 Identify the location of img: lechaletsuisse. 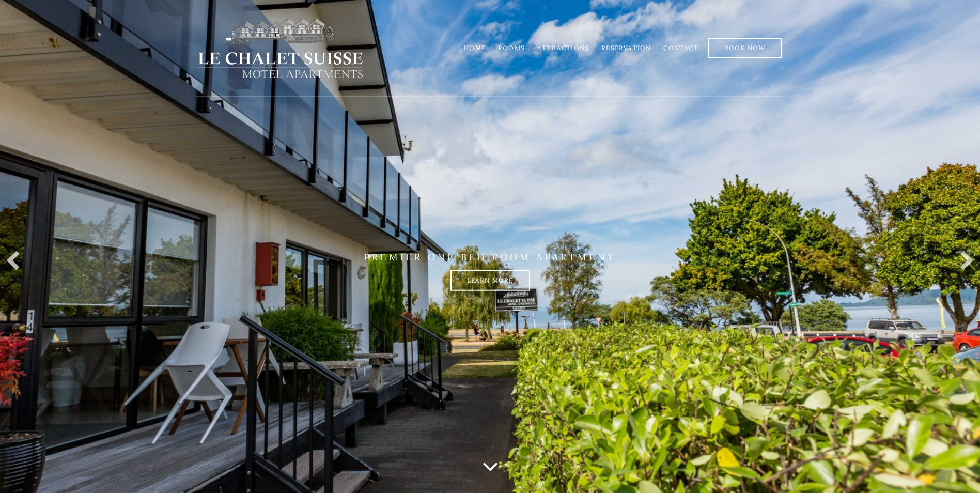
(280, 48).